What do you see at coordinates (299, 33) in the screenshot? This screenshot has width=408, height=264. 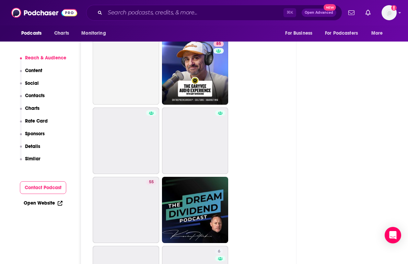 I see `span: For Business` at bounding box center [299, 33].